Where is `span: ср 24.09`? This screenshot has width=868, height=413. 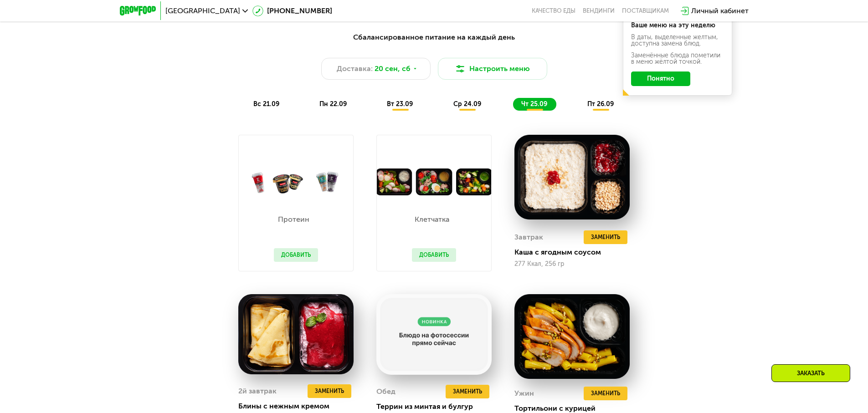 span: ср 24.09 is located at coordinates (467, 104).